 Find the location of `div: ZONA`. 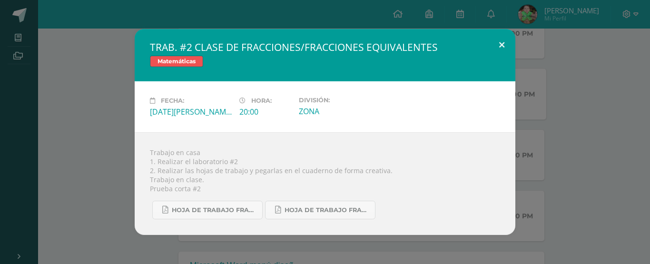

div: ZONA is located at coordinates (340, 111).